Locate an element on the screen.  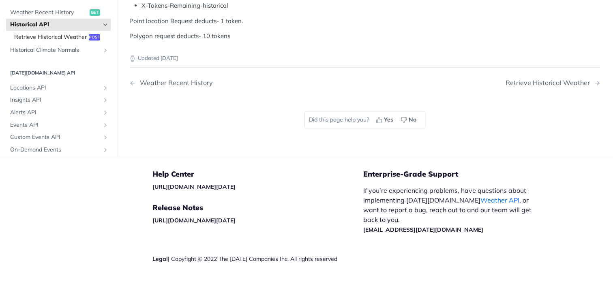
button: No is located at coordinates (409, 120).